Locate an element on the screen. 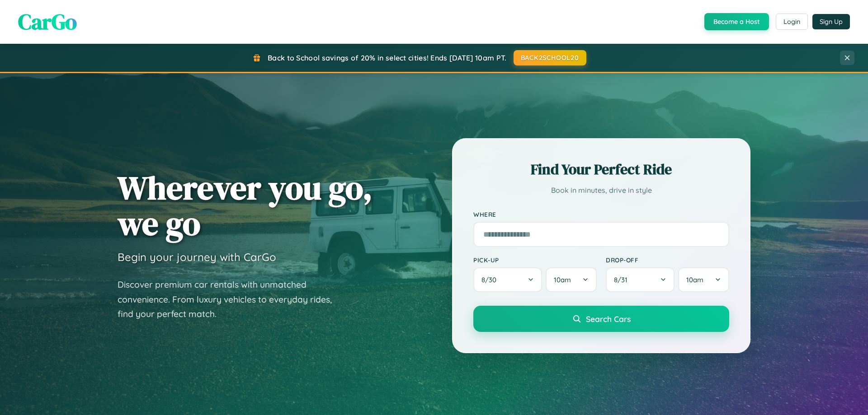 This screenshot has width=868, height=415. button: Become a Host is located at coordinates (736, 22).